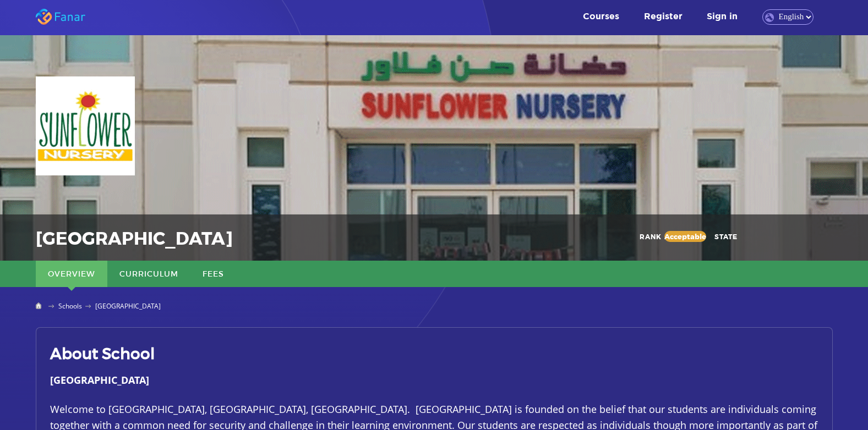 Image resolution: width=868 pixels, height=430 pixels. Describe the element at coordinates (70, 306) in the screenshot. I see `a: Schools` at that location.